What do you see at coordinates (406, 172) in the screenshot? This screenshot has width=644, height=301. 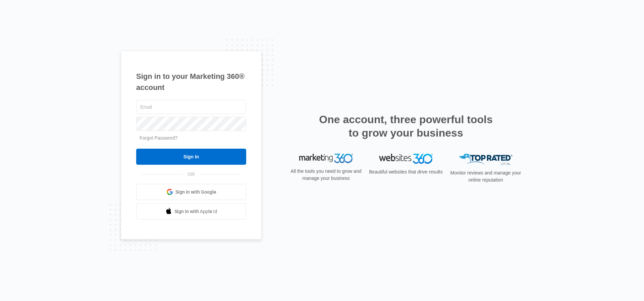 I see `p: Beautiful websites that drive results` at bounding box center [406, 172].